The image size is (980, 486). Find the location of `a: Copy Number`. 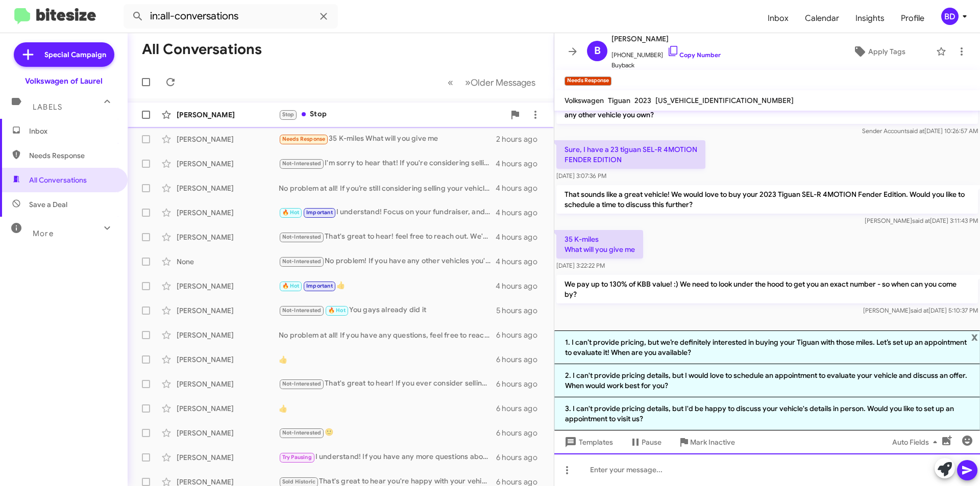

a: Copy Number is located at coordinates (694, 55).